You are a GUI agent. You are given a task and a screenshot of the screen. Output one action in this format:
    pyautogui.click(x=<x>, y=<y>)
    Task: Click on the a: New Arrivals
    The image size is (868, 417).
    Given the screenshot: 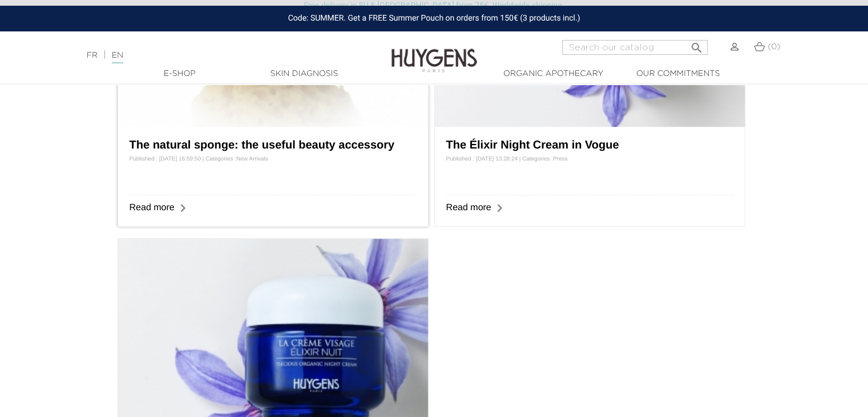 What is the action you would take?
    pyautogui.click(x=252, y=158)
    